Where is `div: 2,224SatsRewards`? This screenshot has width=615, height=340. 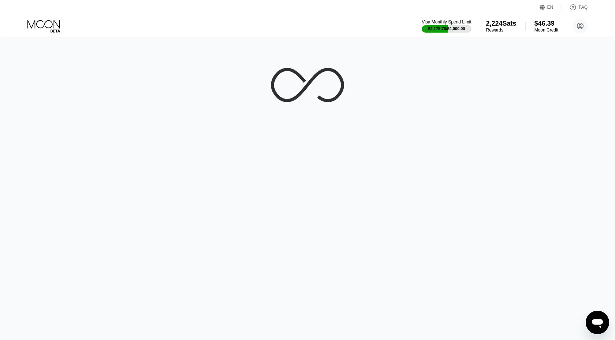 div: 2,224SatsRewards is located at coordinates (501, 26).